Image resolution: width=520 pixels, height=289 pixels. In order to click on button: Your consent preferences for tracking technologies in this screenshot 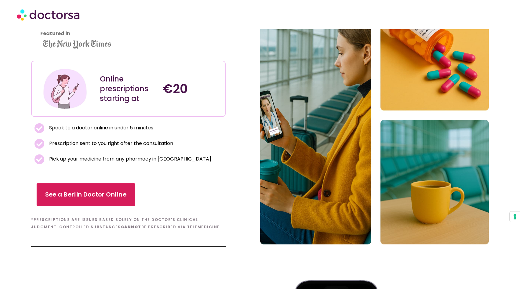, I will do `click(514, 217)`.